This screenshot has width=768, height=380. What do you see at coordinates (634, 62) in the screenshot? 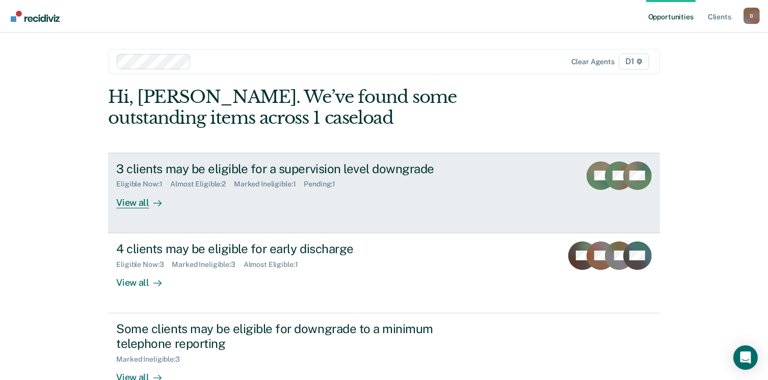
I see `span: D1` at bounding box center [634, 62].